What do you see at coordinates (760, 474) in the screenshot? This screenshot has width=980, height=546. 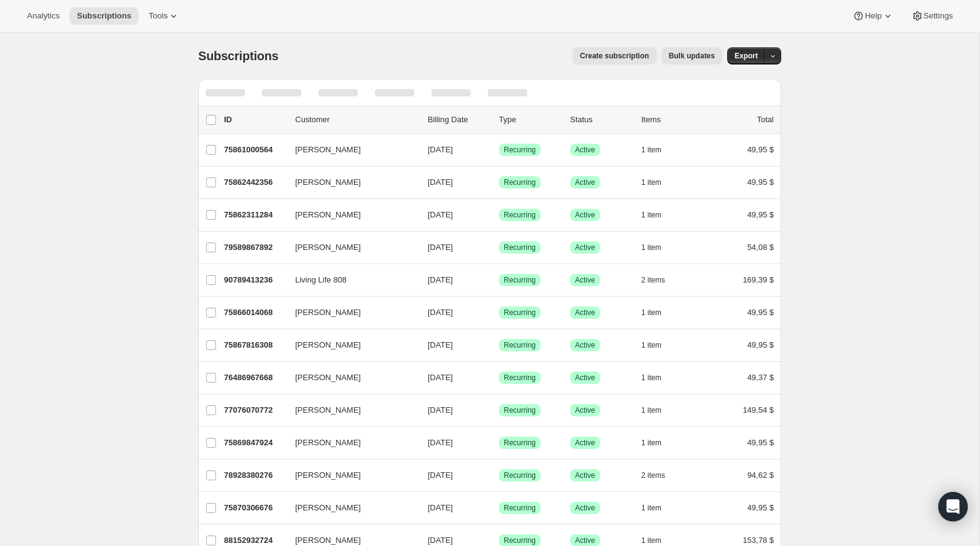 I see `span: 94,62 $` at bounding box center [760, 474].